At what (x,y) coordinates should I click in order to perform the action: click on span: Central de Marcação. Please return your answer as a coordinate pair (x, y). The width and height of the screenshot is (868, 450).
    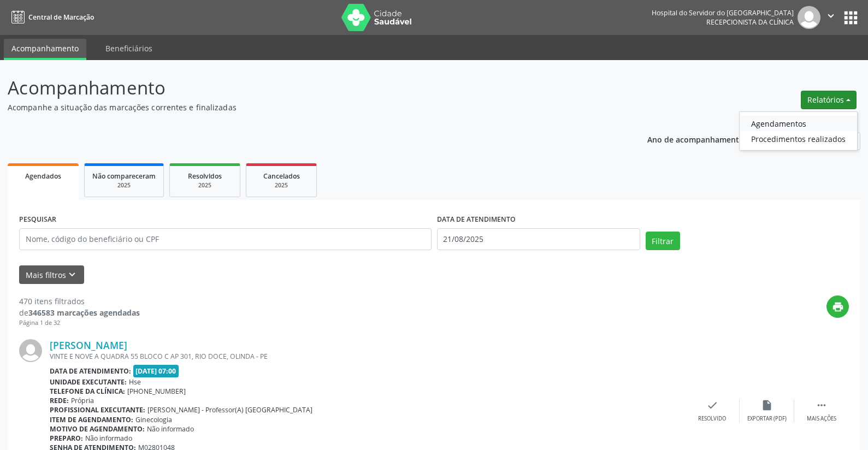
    Looking at the image, I should click on (61, 17).